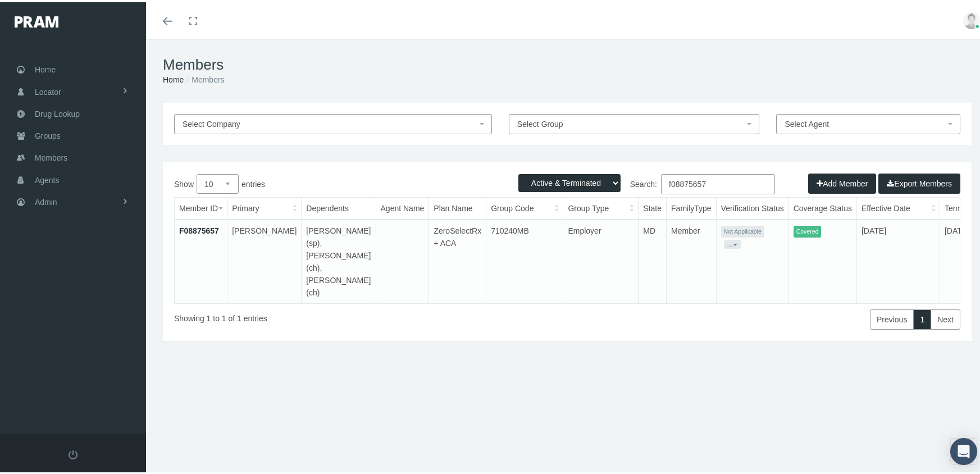  I want to click on span: Select Agent, so click(806, 122).